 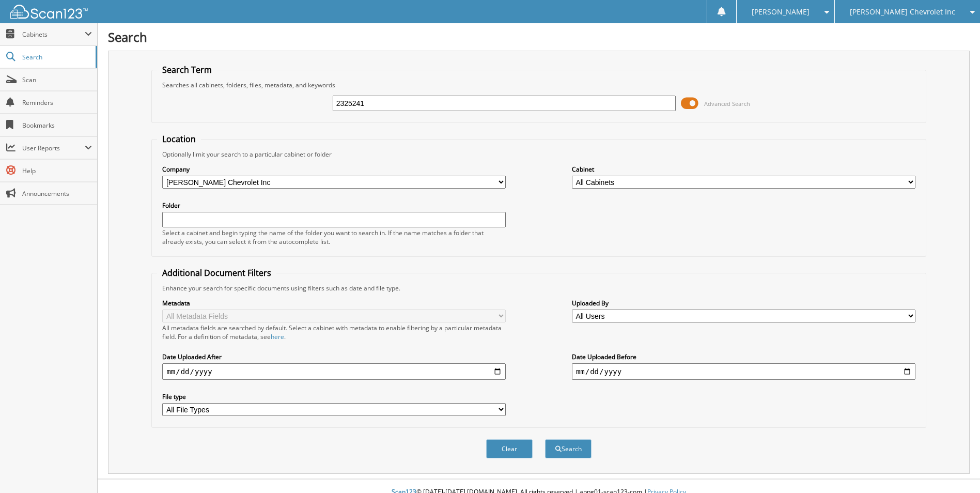 What do you see at coordinates (538, 85) in the screenshot?
I see `div: Searches all cabinets, folders, files, metadata, and keywords` at bounding box center [538, 85].